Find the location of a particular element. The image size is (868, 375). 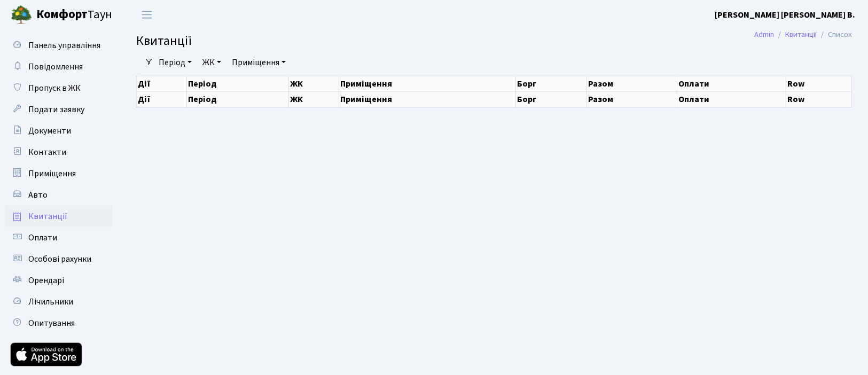

a: Авто is located at coordinates (59, 195).